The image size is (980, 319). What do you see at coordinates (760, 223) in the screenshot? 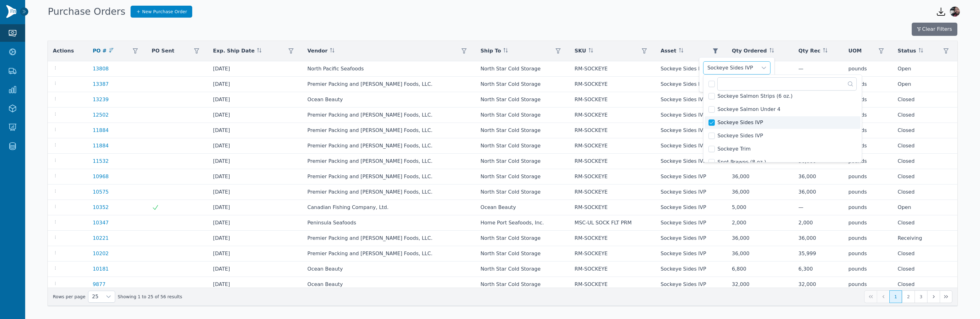
I see `td: 2,000` at bounding box center [760, 223].